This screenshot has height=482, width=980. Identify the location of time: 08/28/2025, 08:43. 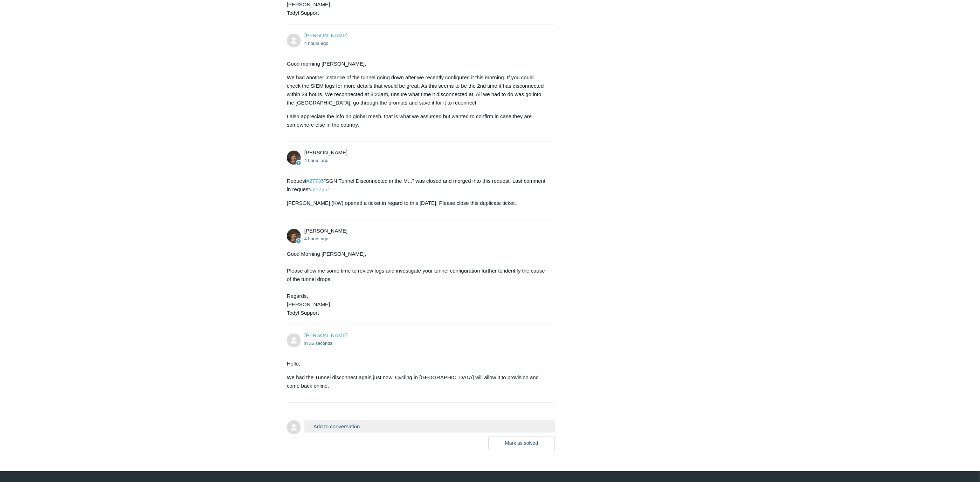
(316, 238).